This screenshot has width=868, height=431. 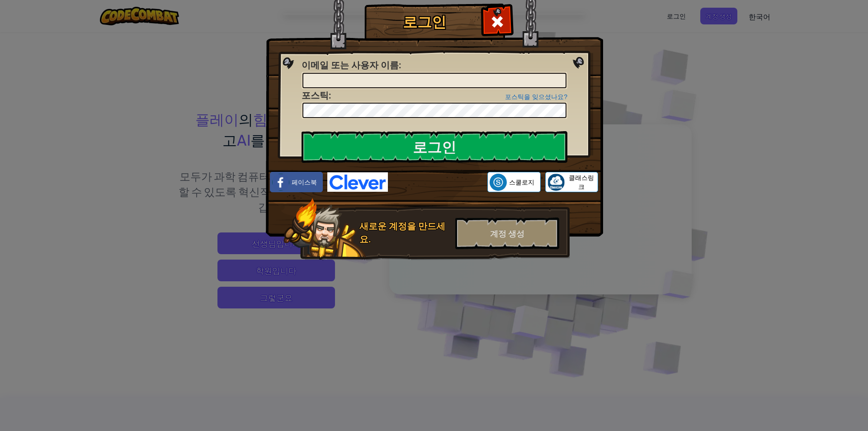 I want to click on font: 새로운 계정을 만드세요., so click(x=403, y=232).